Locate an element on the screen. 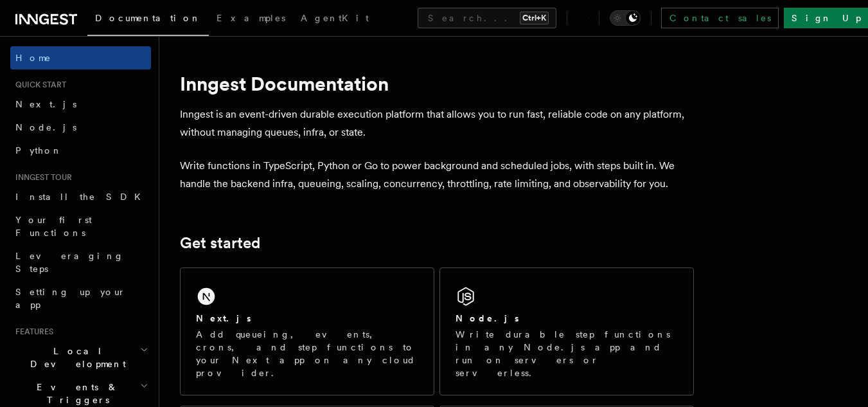 This screenshot has height=407, width=868. a: Next.jsAdd queueing, events, crons, and step functions to your Next app on any cloud provider. is located at coordinates (307, 331).